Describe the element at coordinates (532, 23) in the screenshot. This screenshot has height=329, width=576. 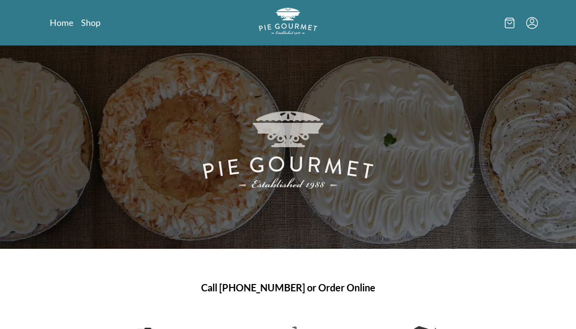
I see `button: Menu` at that location.